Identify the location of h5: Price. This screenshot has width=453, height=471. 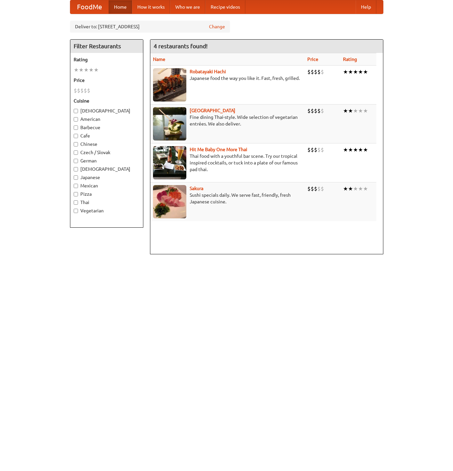
(107, 80).